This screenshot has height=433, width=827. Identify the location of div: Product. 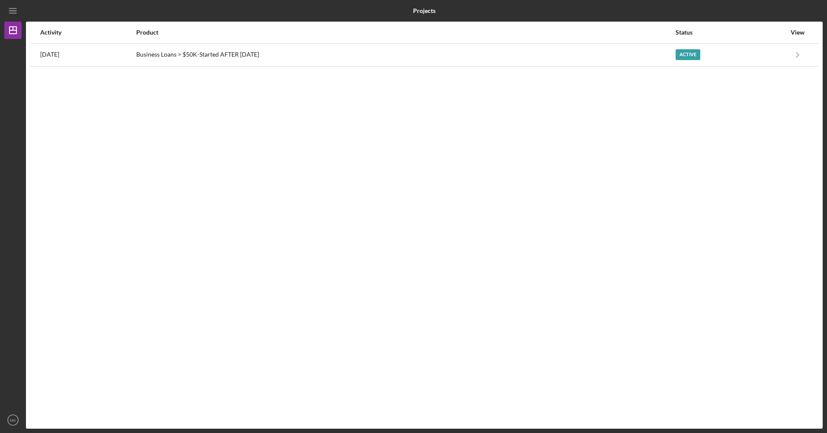
(405, 32).